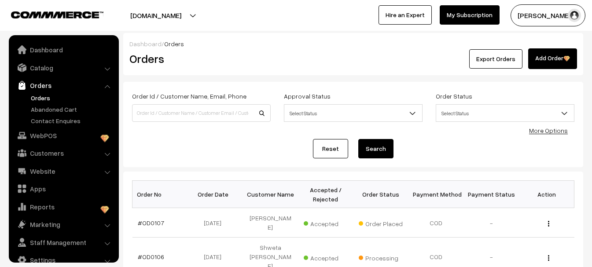  Describe the element at coordinates (326, 195) in the screenshot. I see `th: Accepted / Rejected` at that location.